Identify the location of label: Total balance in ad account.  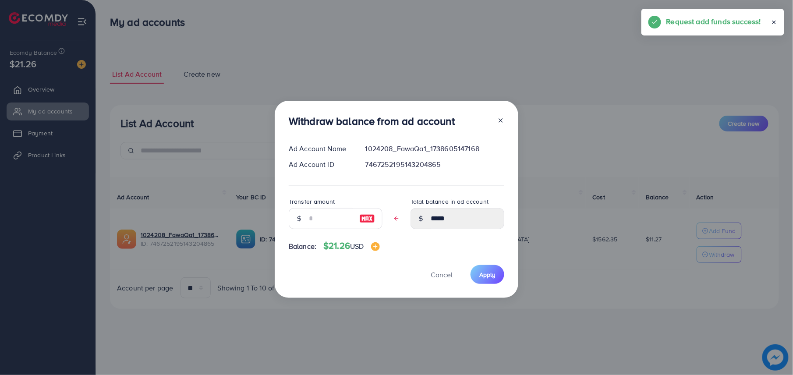
(449, 201).